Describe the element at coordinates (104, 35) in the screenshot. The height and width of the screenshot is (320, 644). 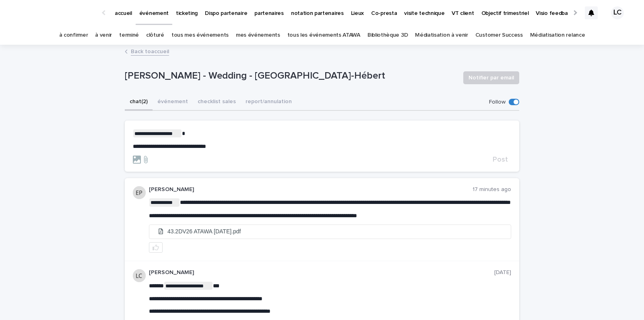
I see `a: à venir` at that location.